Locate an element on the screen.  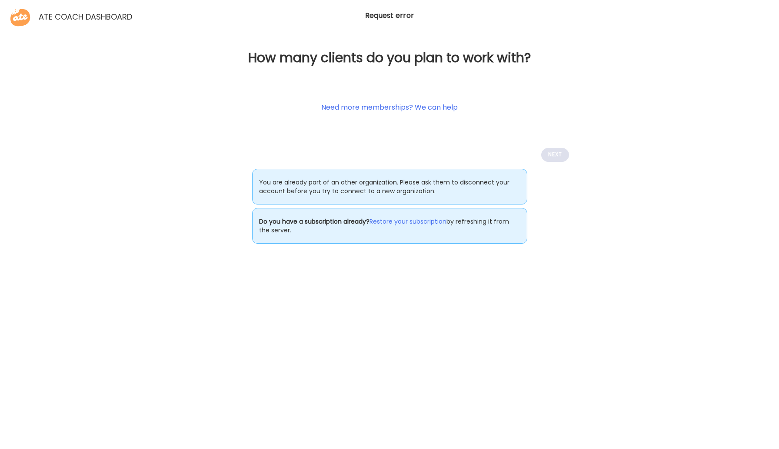
a: Restore your subscription is located at coordinates (408, 221).